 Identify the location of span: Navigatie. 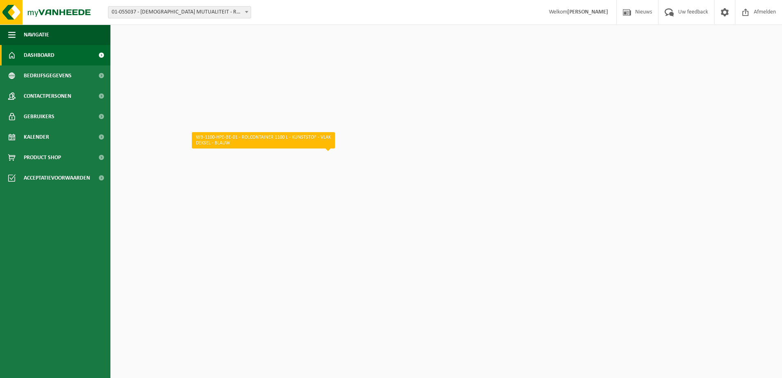
(36, 35).